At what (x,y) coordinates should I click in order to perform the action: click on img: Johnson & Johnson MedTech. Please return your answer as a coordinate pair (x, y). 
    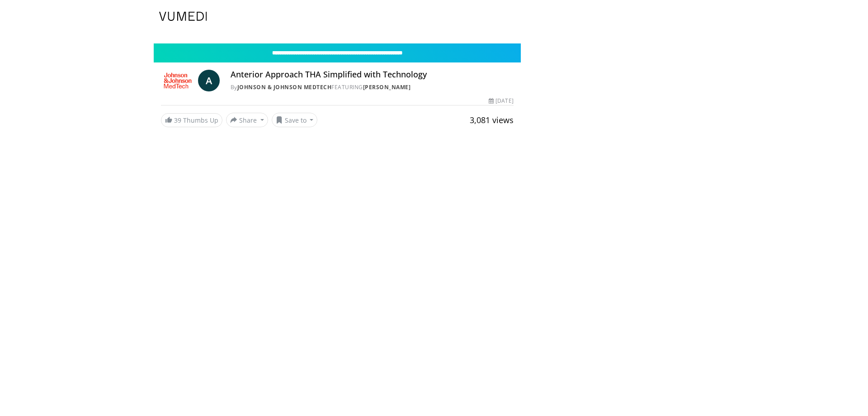
    Looking at the image, I should click on (178, 81).